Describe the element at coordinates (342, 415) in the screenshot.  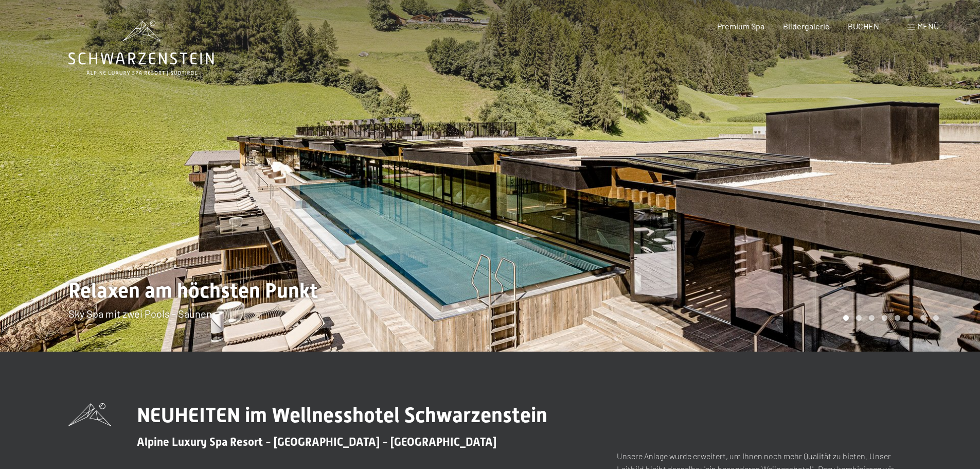
I see `span: NEUHEITEN im Wellnesshotel Schwarzenstein` at that location.